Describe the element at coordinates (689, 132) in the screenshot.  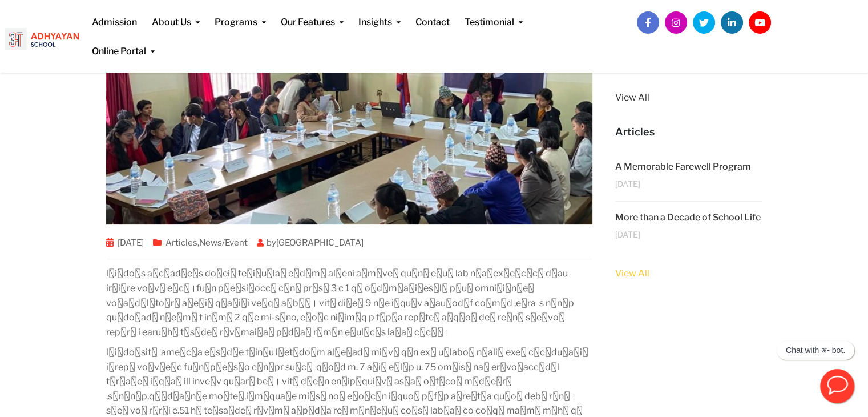
I see `h5: Articles` at that location.